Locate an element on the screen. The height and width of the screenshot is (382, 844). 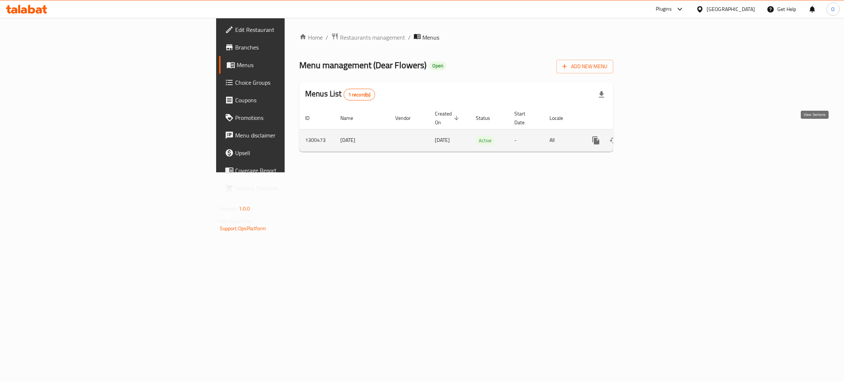
span: Vendor is located at coordinates (408, 118).